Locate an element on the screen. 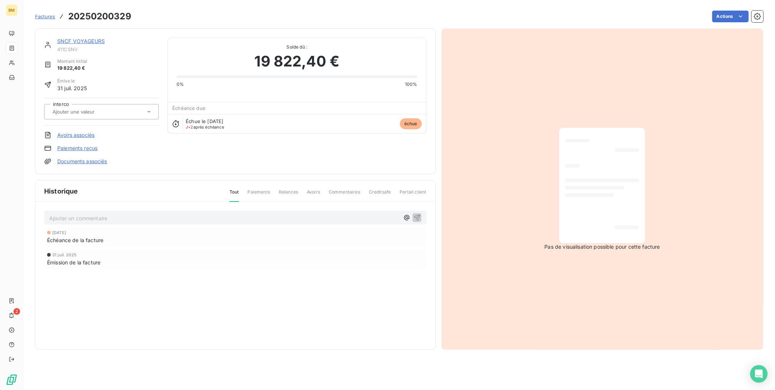 The width and height of the screenshot is (775, 390). span: après échéance is located at coordinates (205, 127).